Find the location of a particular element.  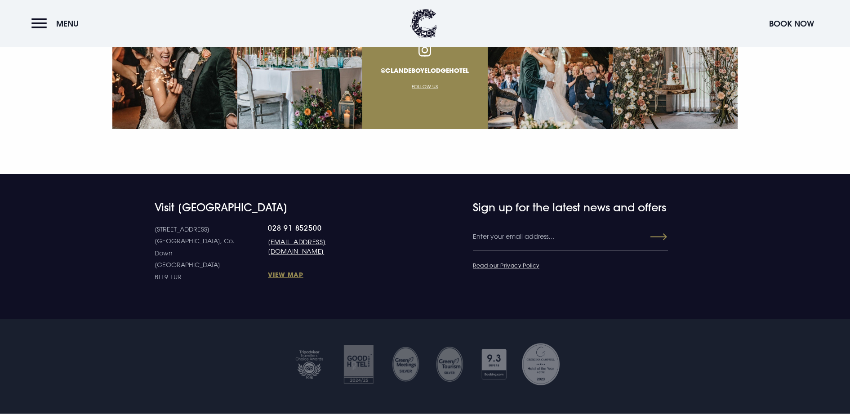

img: Georgina Campbell Award 2023 is located at coordinates (541, 364).